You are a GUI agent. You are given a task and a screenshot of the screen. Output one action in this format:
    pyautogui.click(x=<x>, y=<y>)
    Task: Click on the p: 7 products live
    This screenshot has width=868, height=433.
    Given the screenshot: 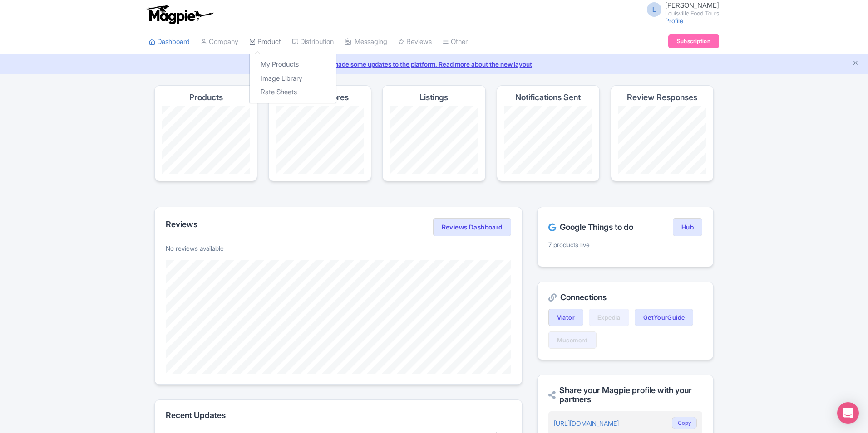 What is the action you would take?
    pyautogui.click(x=625, y=244)
    